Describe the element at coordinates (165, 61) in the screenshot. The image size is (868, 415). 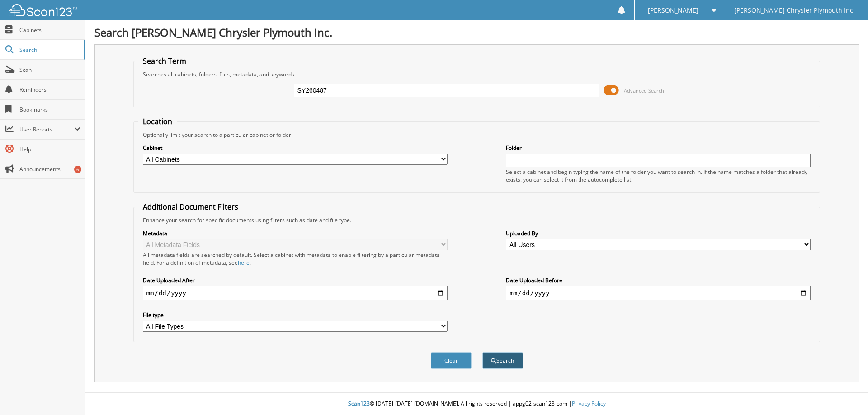
I see `legend: Search Term` at that location.